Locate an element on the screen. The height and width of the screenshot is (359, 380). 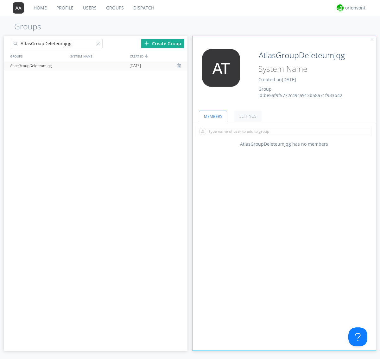
div: AtlasGroupDeleteumjqg has no members is located at coordinates (284, 144).